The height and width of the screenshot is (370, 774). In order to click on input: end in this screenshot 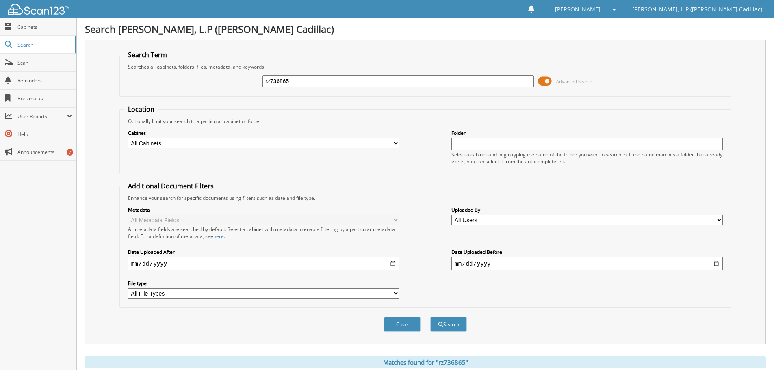, I will do `click(587, 264)`.